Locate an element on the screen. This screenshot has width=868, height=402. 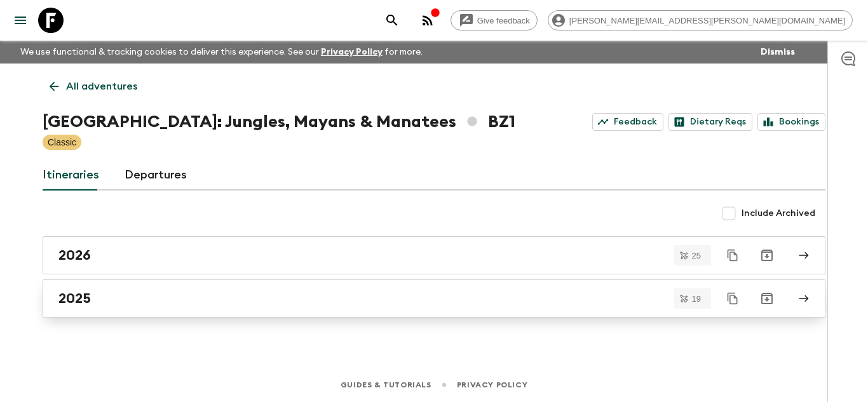
span: Give feedback is located at coordinates (504, 20).